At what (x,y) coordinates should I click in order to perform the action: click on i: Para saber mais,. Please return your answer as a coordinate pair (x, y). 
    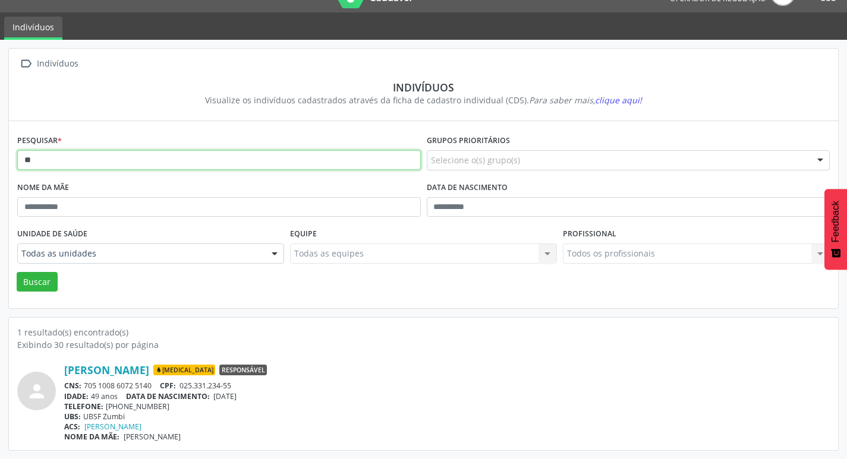
    Looking at the image, I should click on (585, 100).